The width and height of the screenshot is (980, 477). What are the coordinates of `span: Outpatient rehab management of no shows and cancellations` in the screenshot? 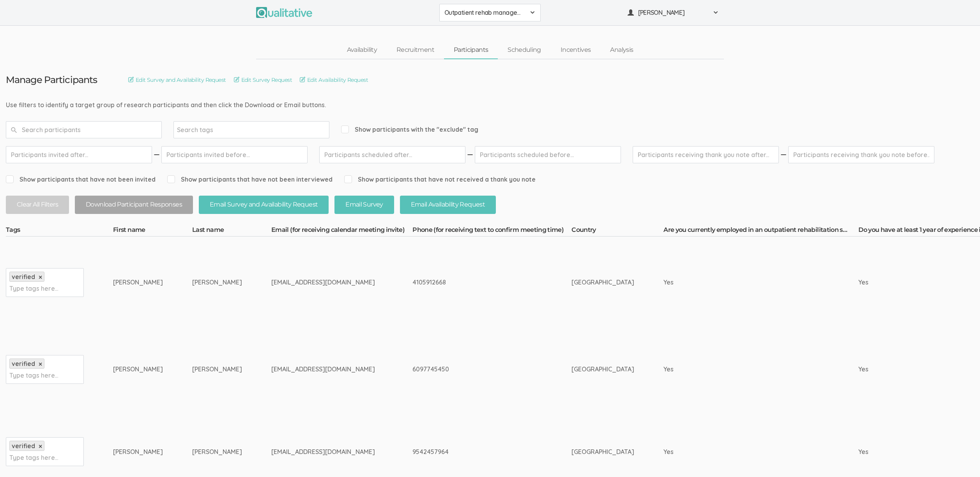 It's located at (485, 13).